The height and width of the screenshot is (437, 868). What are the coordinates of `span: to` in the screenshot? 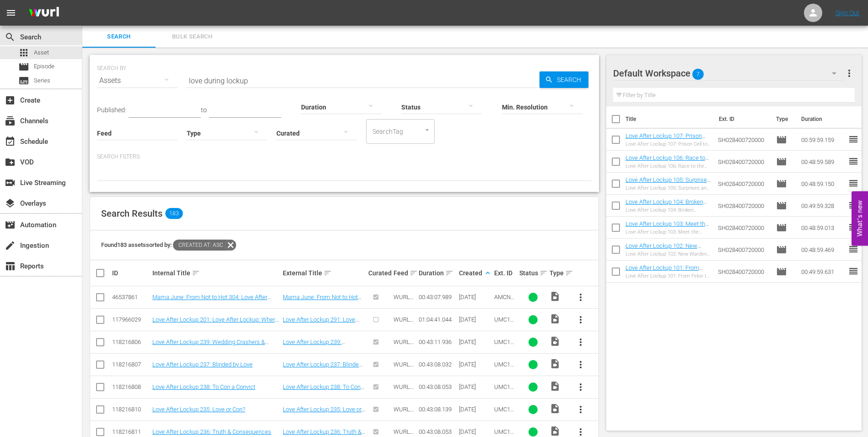 It's located at (203, 110).